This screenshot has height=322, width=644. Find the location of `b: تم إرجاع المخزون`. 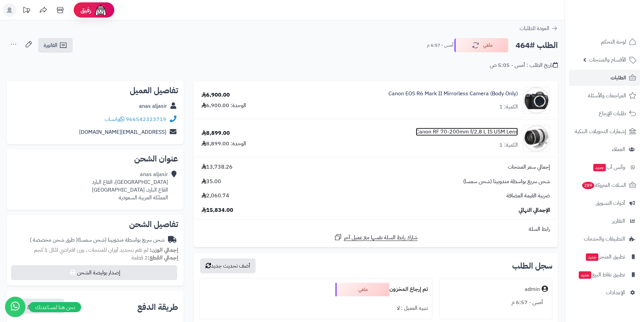

b: تم إرجاع المخزون is located at coordinates (409, 289).